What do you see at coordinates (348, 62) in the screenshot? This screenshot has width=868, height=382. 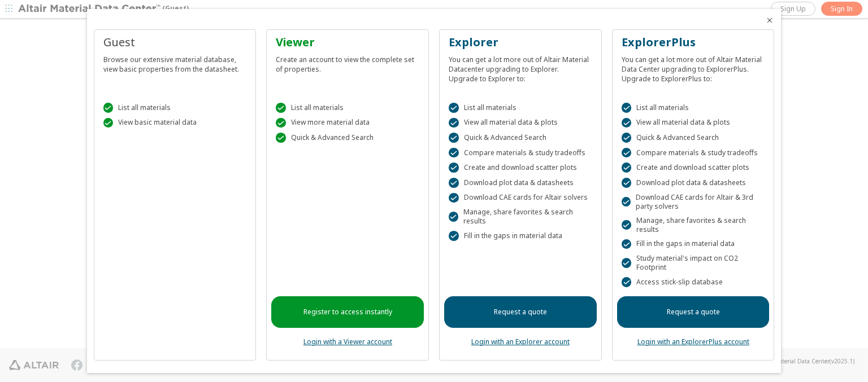 I see `div: Create an account to view the complete set of properties.` at bounding box center [348, 62].